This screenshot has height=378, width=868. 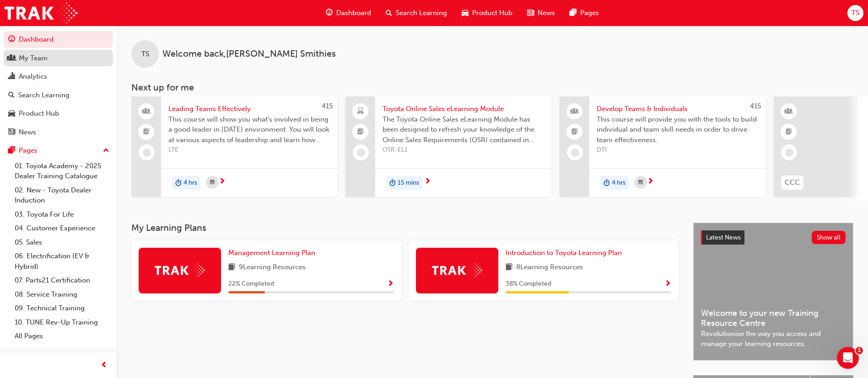 I want to click on a: Dashboard, so click(x=58, y=39).